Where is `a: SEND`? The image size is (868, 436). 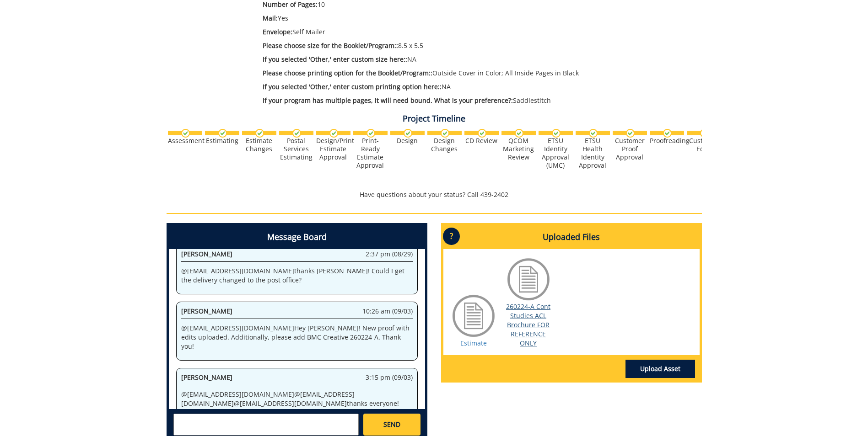
a: SEND is located at coordinates (392, 425).